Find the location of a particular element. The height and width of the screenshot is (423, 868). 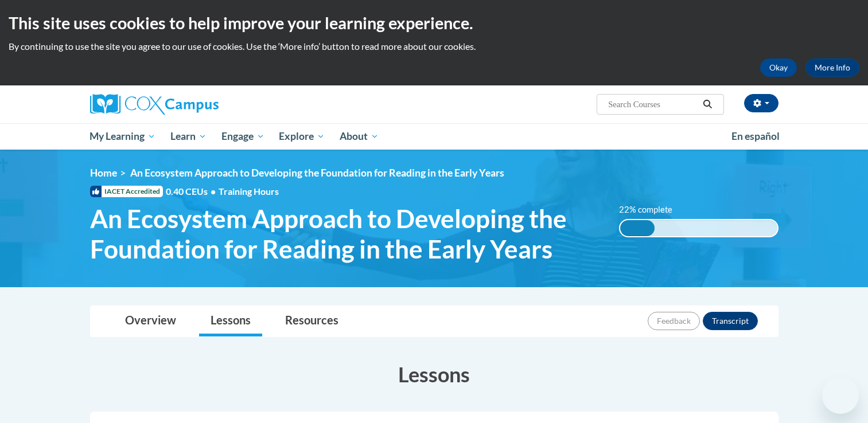

button: Search is located at coordinates (707, 104).